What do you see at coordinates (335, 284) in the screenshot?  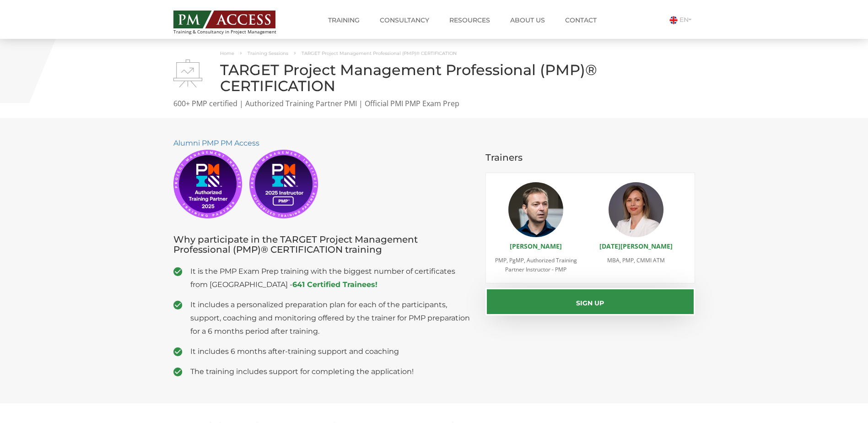 I see `strong: 641 Certified Trainees!` at bounding box center [335, 284].